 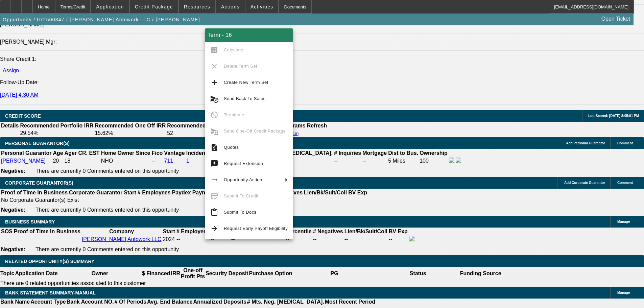 What do you see at coordinates (256, 228) in the screenshot?
I see `span: Request Early Payoff Eligibility` at bounding box center [256, 228].